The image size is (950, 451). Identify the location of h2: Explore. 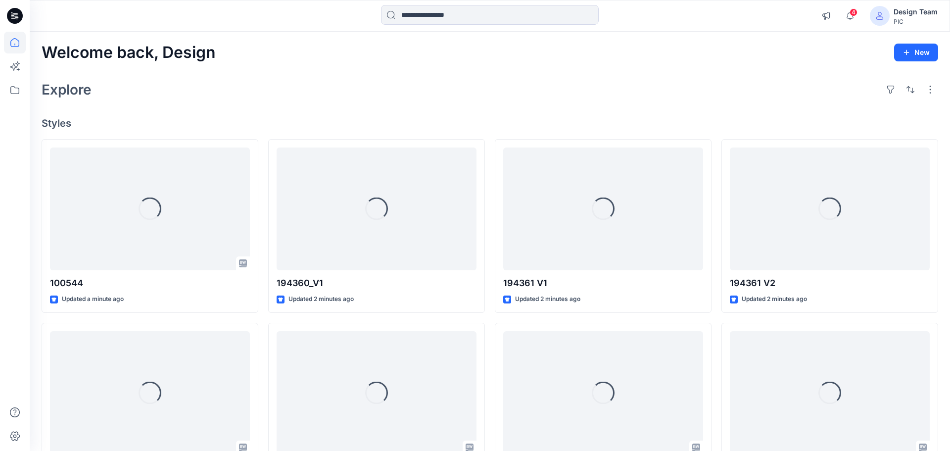
(66, 90).